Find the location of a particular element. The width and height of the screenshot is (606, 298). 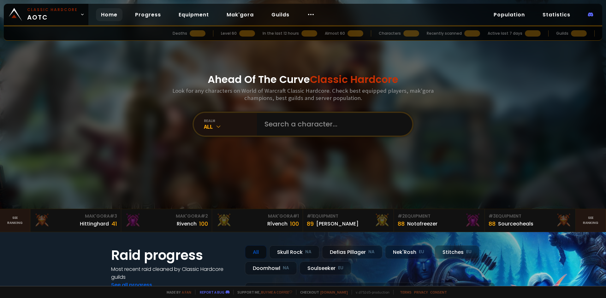

a: Equipment is located at coordinates (194, 15).